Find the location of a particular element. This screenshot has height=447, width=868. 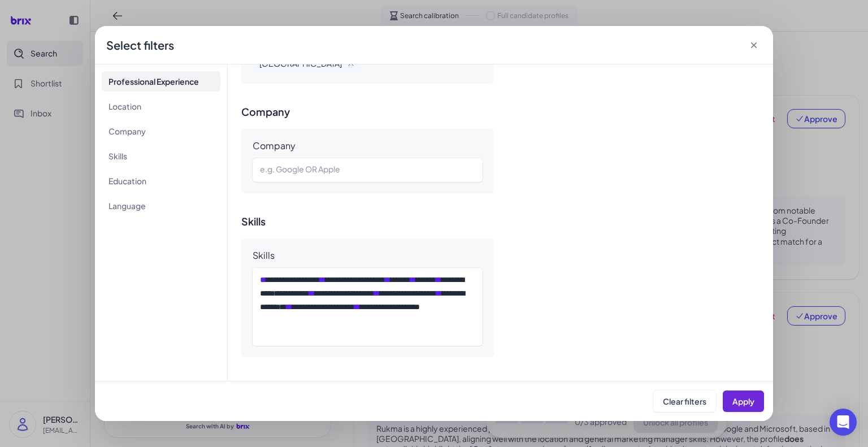

li: Location is located at coordinates (161, 107).